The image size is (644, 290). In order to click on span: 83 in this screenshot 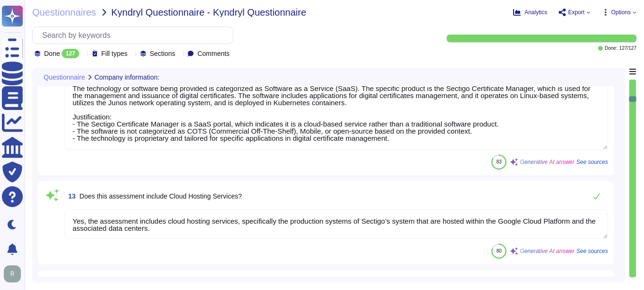, I will do `click(499, 162)`.